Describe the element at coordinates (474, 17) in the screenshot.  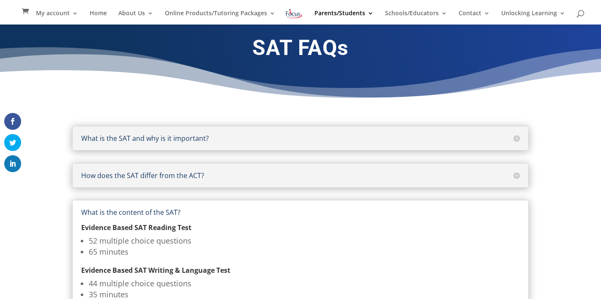
I see `a: Contact` at that location.